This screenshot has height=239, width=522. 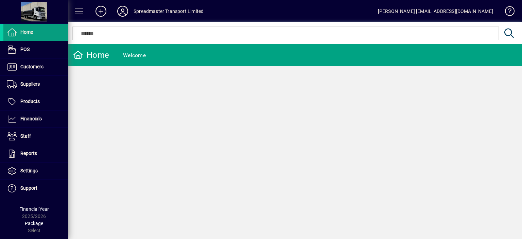 I want to click on span: Package, so click(x=34, y=223).